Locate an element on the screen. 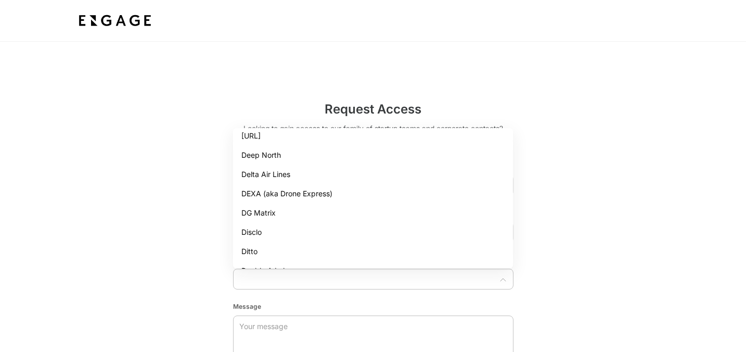 Image resolution: width=746 pixels, height=352 pixels. h2: Request Access is located at coordinates (373, 111).